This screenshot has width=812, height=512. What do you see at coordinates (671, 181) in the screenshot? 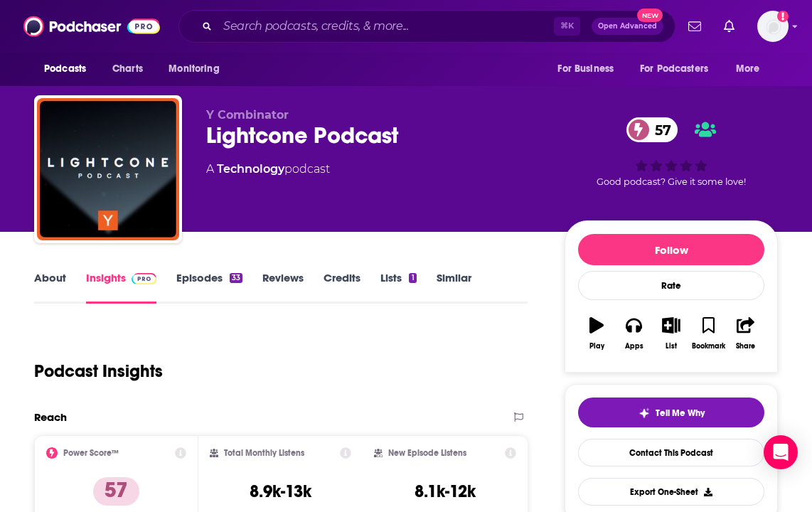
I see `span: Good podcast? Give it some love!` at bounding box center [671, 181].